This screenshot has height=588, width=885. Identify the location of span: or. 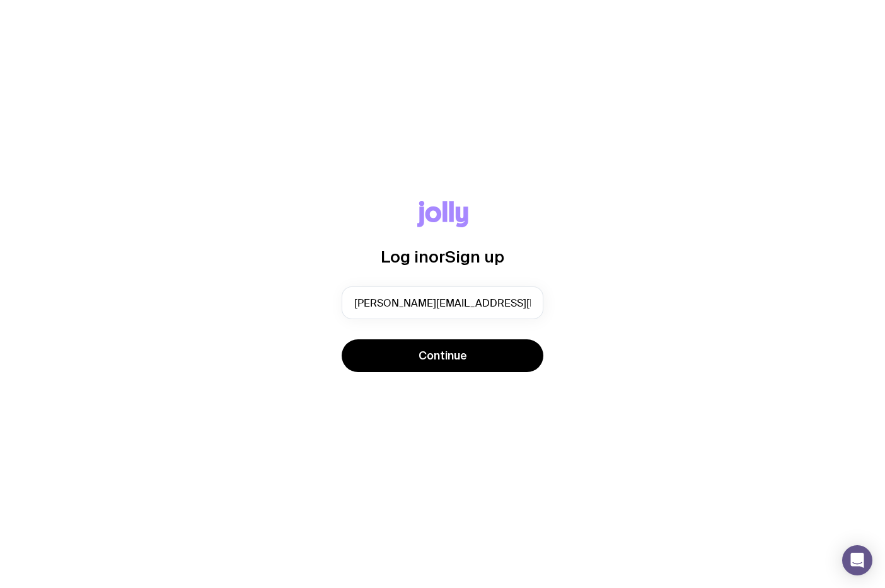
(437, 256).